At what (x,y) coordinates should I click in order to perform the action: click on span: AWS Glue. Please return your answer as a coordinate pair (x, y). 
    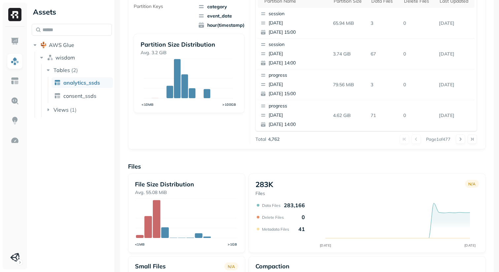
    Looking at the image, I should click on (61, 45).